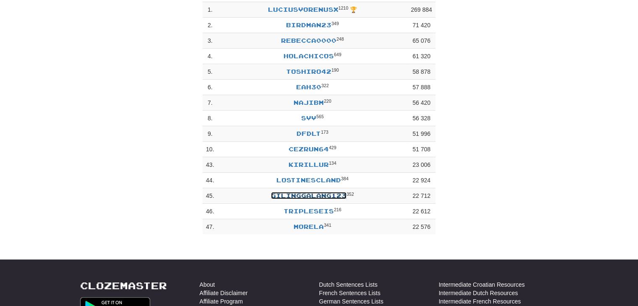  I want to click on sup: Level 429, so click(332, 148).